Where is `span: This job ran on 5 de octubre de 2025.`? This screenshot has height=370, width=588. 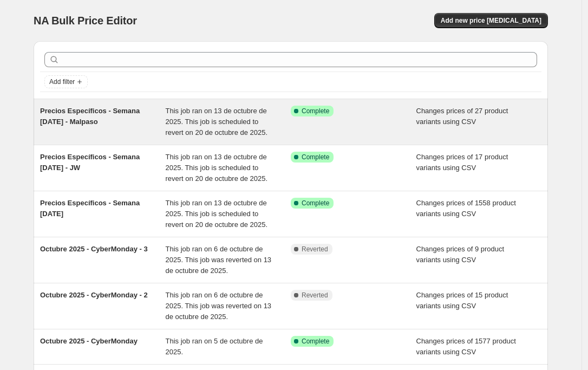 span: This job ran on 5 de octubre de 2025. is located at coordinates (214, 346).